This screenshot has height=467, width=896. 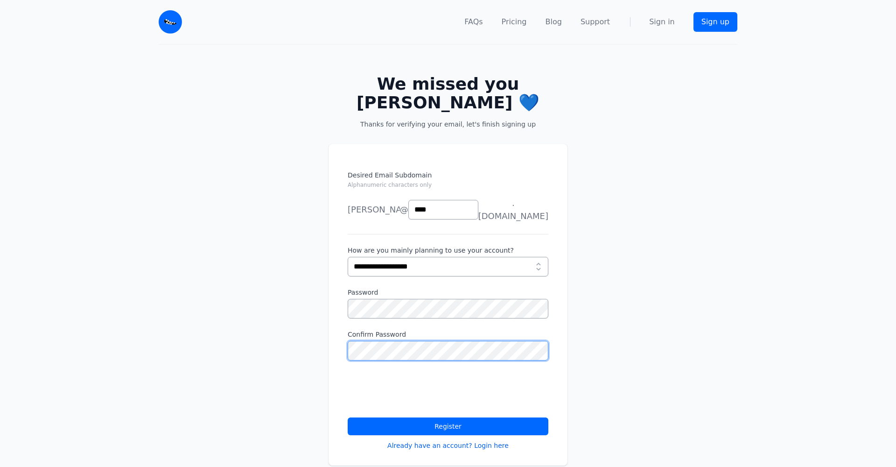 What do you see at coordinates (448, 445) in the screenshot?
I see `a: Already have an account? Login here` at bounding box center [448, 445].